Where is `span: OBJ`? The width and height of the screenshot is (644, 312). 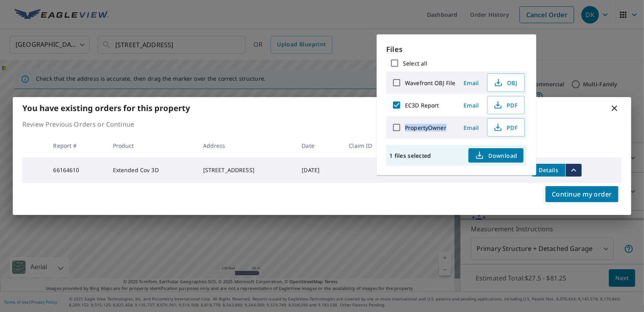 span: OBJ is located at coordinates (506, 82).